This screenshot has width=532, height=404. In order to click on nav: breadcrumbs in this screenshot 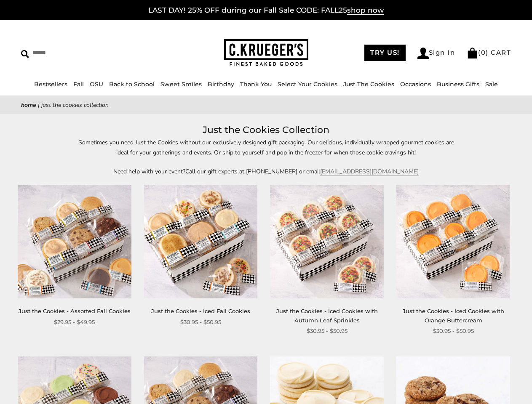, I will do `click(266, 105)`.